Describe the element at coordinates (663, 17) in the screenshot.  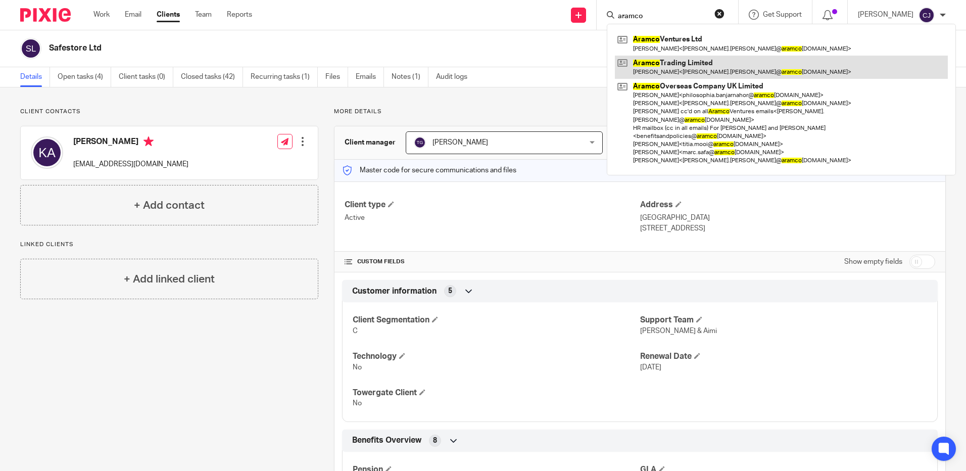
I see `input: Search` at that location.